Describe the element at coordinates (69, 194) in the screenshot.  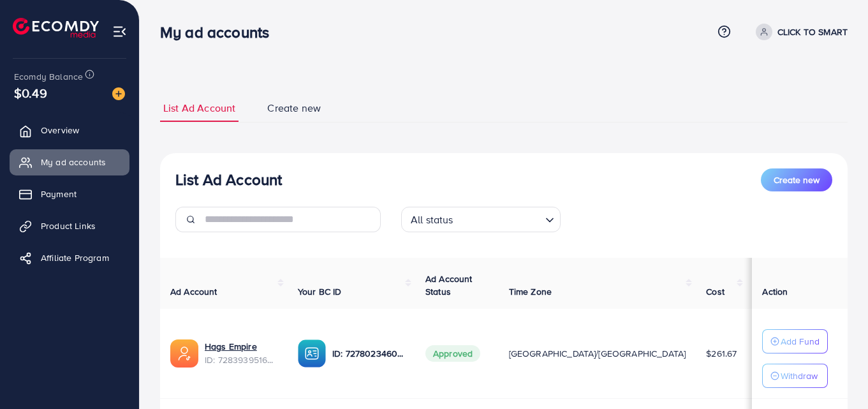
I see `a: Payment` at that location.